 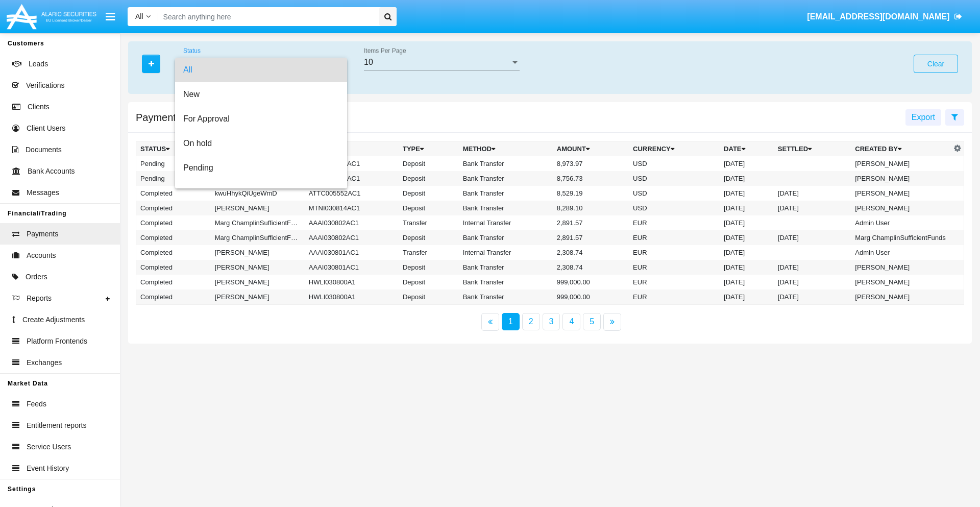 What do you see at coordinates (261, 192) in the screenshot?
I see `span: Rejected` at bounding box center [261, 192].